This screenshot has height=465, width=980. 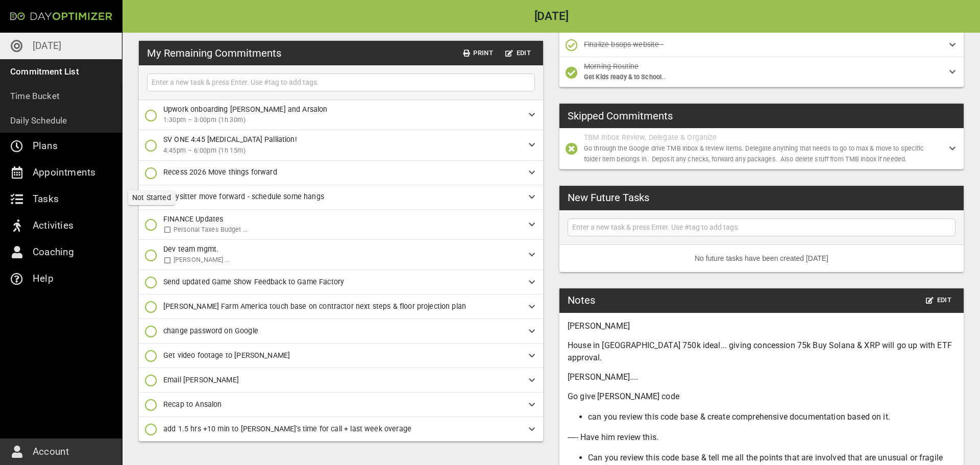 What do you see at coordinates (611, 66) in the screenshot?
I see `span: Morning Routine` at bounding box center [611, 66].